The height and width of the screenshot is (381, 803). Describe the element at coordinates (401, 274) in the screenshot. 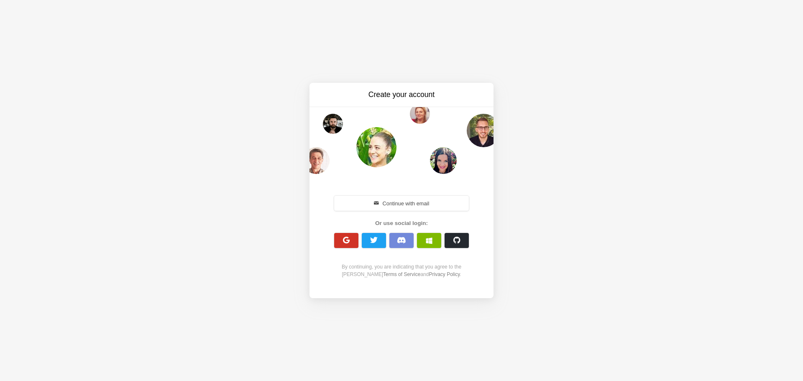

I see `a: Terms of Service` at that location.